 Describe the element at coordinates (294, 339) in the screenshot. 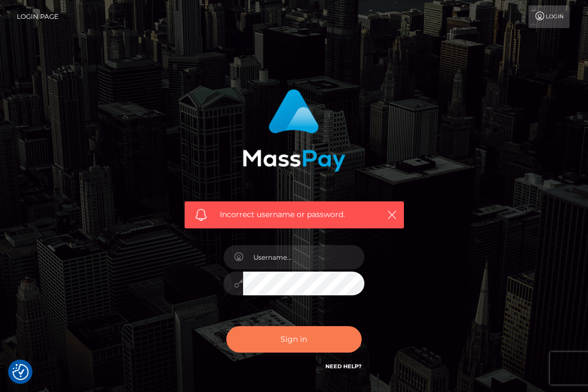

I see `button: Sign in` at that location.